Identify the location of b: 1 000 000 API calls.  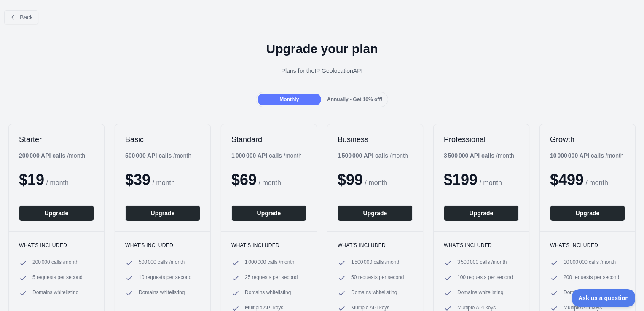
(256, 156).